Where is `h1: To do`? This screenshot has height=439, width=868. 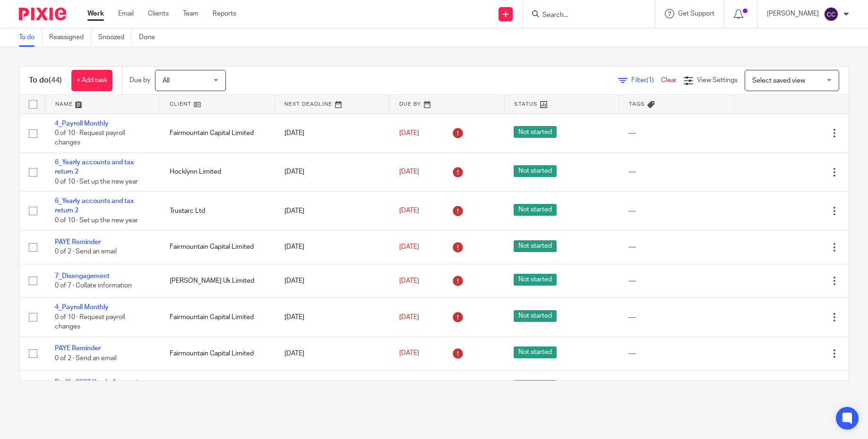
h1: To do is located at coordinates (46, 81).